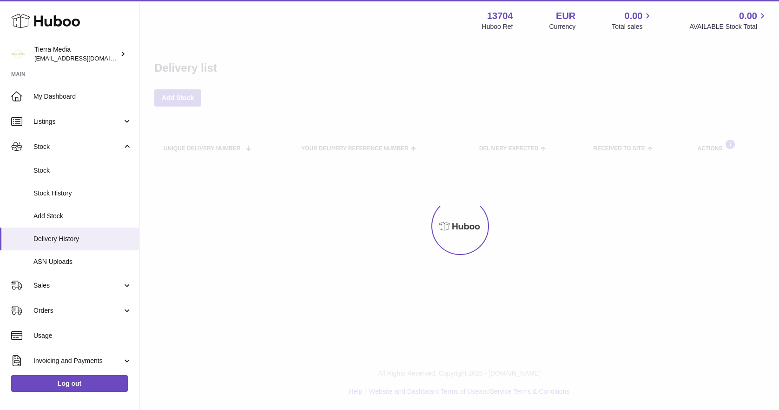 The height and width of the screenshot is (410, 779). What do you see at coordinates (566, 16) in the screenshot?
I see `strong: EUR` at bounding box center [566, 16].